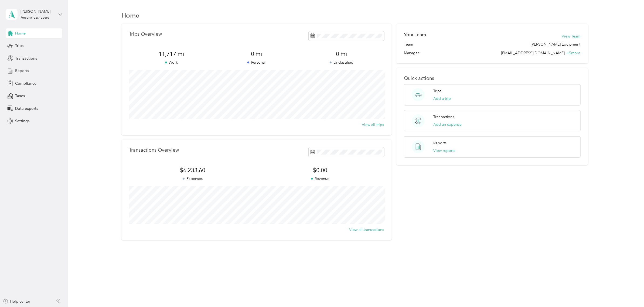  What do you see at coordinates (341, 62) in the screenshot?
I see `p: Unclassified` at bounding box center [341, 62].